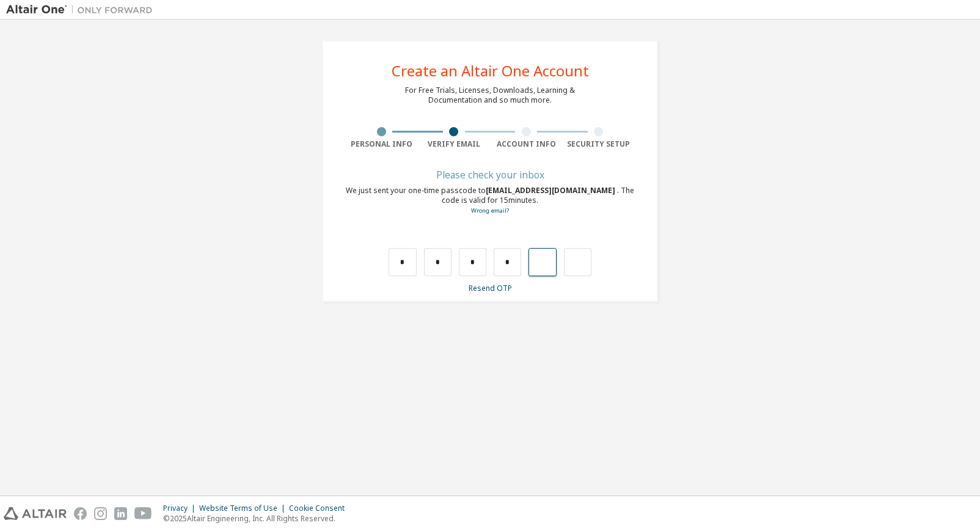 The height and width of the screenshot is (531, 980). Describe the element at coordinates (80, 513) in the screenshot. I see `img: facebook.svg` at that location.